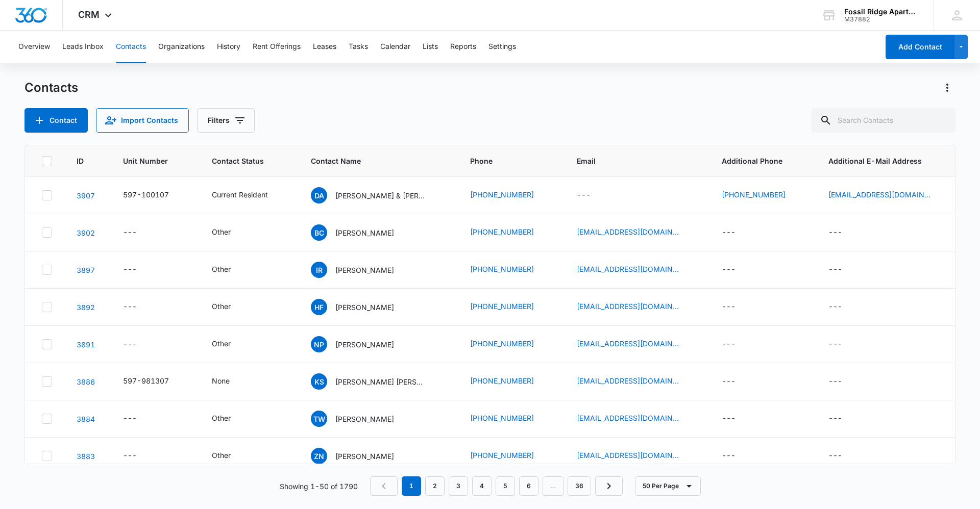 This screenshot has width=980, height=509. Describe the element at coordinates (86, 382) in the screenshot. I see `a: Navigate to contact details page for Kyle Scheumann John Angel` at that location.